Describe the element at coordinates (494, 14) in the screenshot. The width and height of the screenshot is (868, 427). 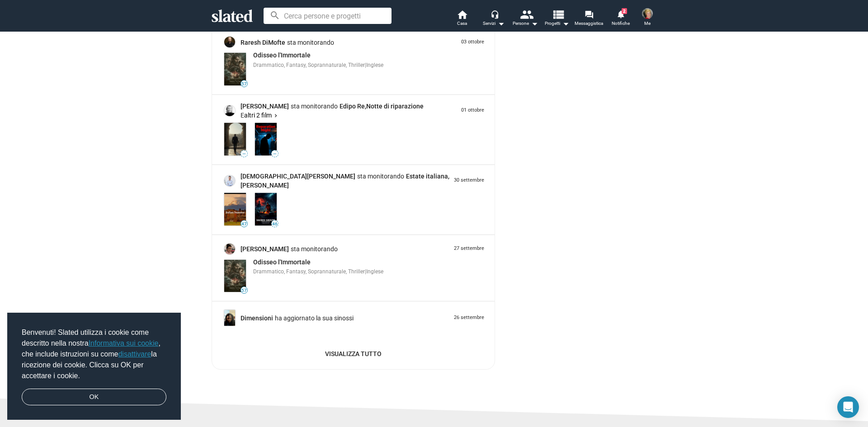
I see `mat-icon: headset_mic` at that location.